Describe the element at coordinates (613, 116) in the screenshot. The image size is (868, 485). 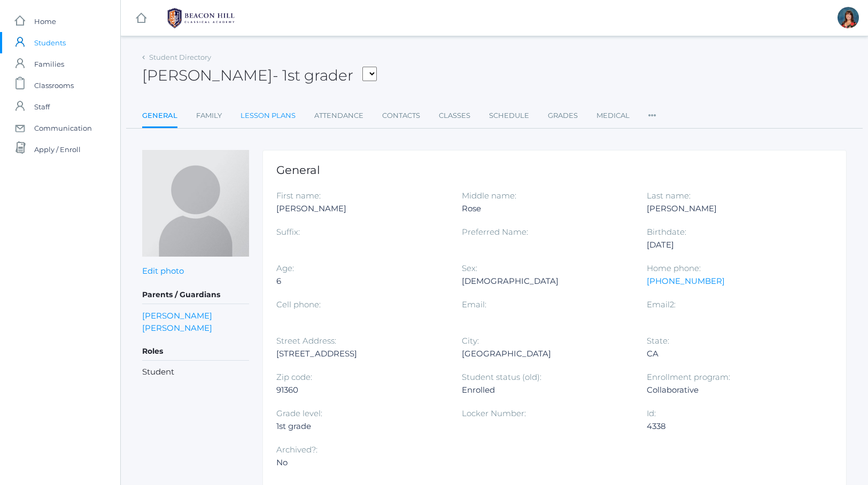
I see `a: Medical` at that location.